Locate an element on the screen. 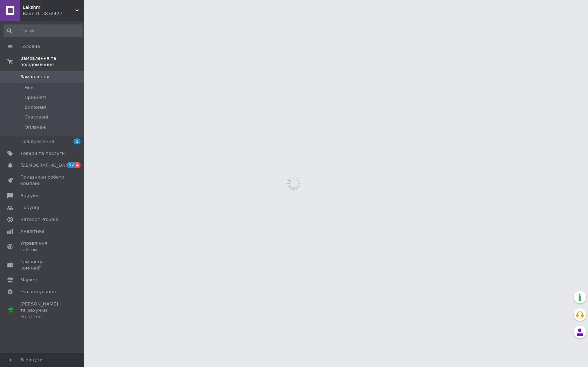  span: Покупці is located at coordinates (30, 208).